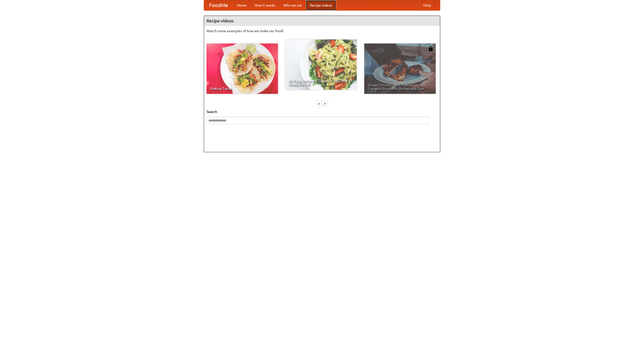  I want to click on a: Help, so click(427, 5).